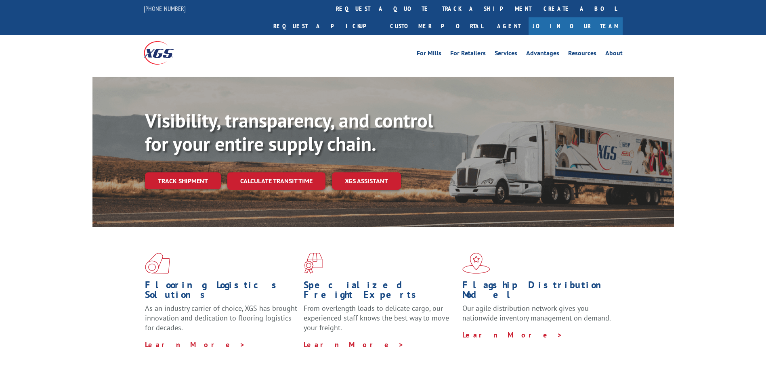 The image size is (766, 373). What do you see at coordinates (157, 263) in the screenshot?
I see `img: xgs-icon-total-supply-chain-intelligence-red` at bounding box center [157, 263].